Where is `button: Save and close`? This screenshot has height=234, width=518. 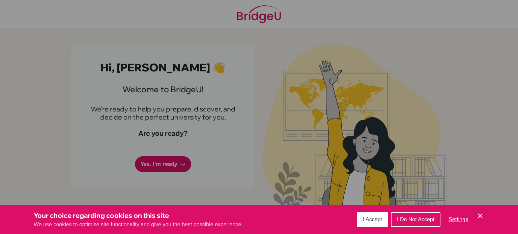 button: Save and close is located at coordinates (480, 216).